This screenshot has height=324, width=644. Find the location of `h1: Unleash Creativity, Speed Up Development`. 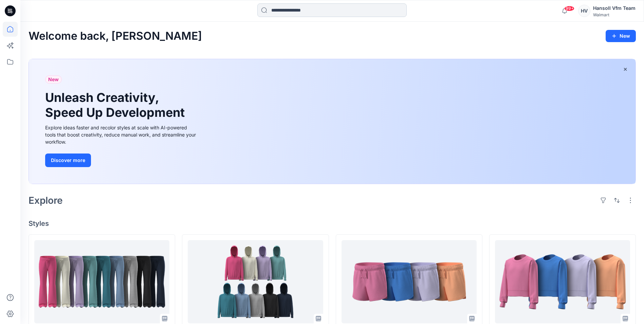

h1: Unleash Creativity, Speed Up Development is located at coordinates (116, 105).